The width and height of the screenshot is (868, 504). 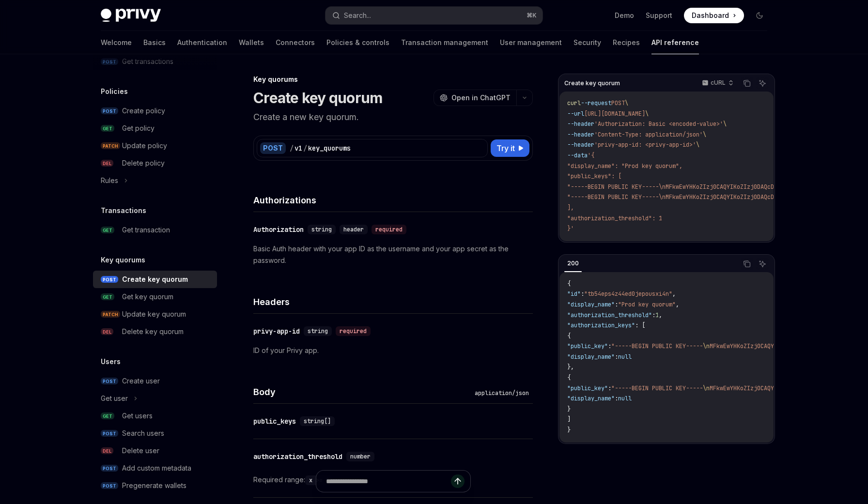 What do you see at coordinates (573, 103) in the screenshot?
I see `span: curl` at bounding box center [573, 103].